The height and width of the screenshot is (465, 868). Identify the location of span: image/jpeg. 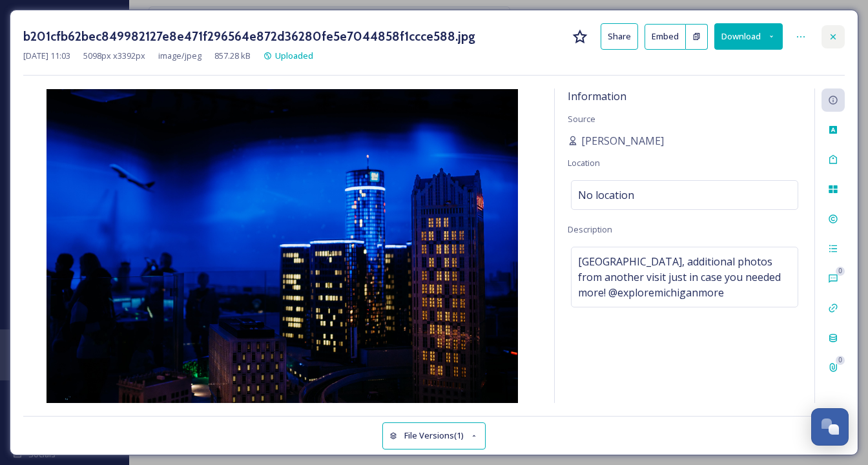
(179, 56).